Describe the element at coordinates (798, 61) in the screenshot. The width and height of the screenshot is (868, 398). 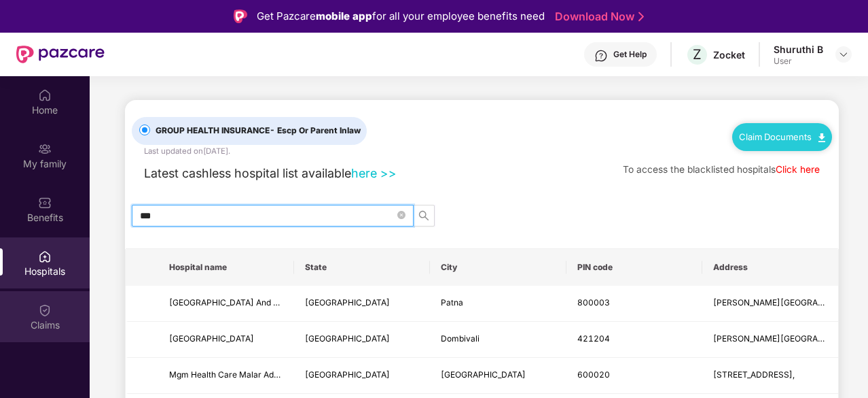
I see `div: User` at that location.